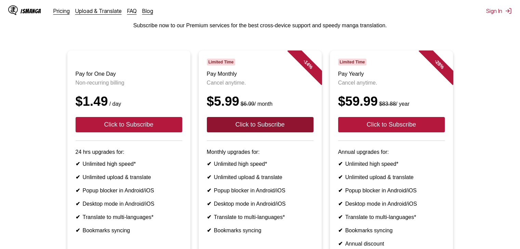 The width and height of the screenshot is (520, 249). Describe the element at coordinates (114, 104) in the screenshot. I see `small: / day` at that location.